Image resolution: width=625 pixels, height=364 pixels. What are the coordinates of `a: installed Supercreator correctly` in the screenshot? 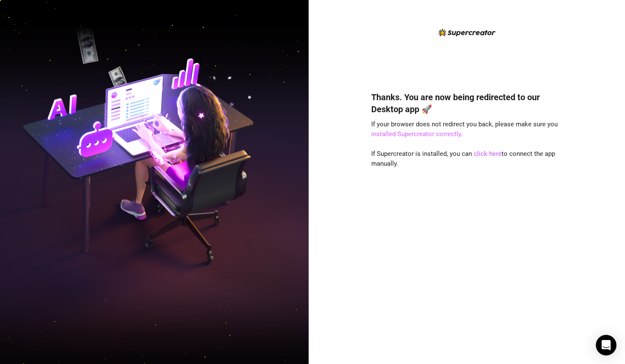 It's located at (416, 134).